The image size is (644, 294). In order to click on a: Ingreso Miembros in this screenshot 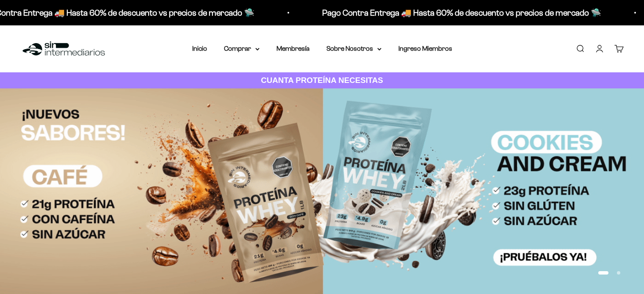, I will do `click(425, 48)`.